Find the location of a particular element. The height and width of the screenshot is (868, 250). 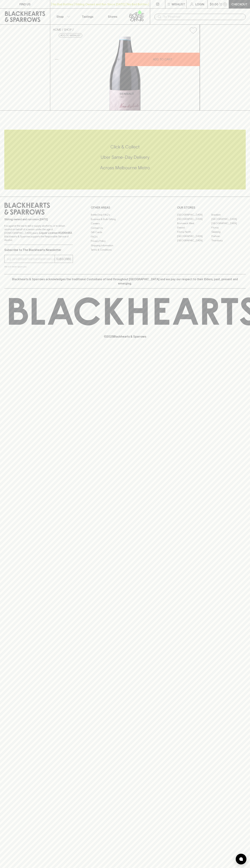

a: Brunswick West is located at coordinates (194, 223).